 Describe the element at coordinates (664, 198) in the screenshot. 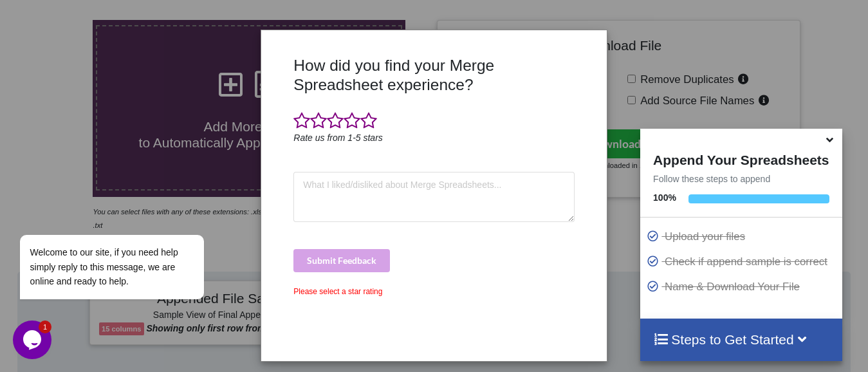

I see `b: 100 %` at that location.